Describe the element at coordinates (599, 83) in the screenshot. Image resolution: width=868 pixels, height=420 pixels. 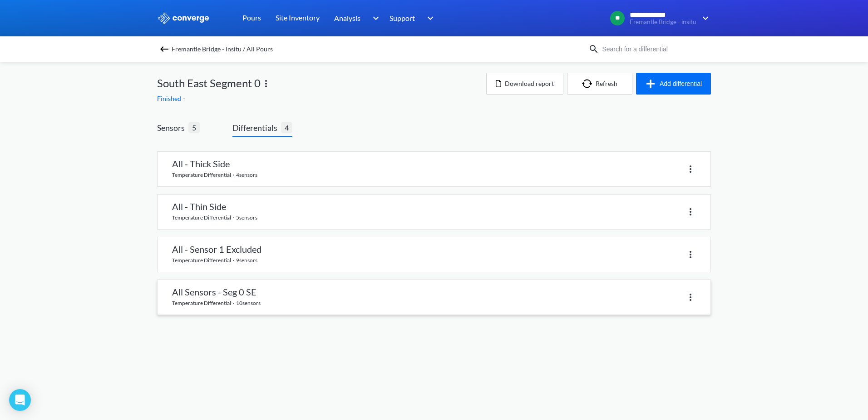
I see `button: Refresh` at that location.